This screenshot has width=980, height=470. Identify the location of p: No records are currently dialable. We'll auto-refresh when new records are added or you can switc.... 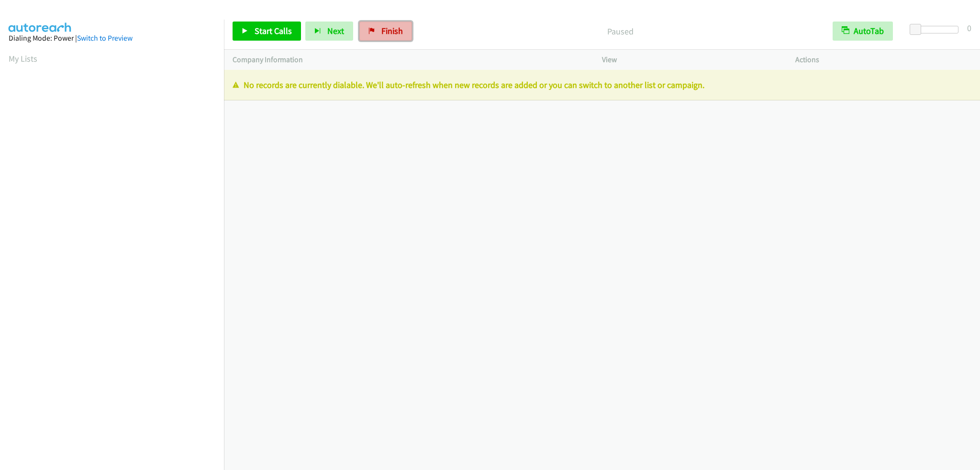
(602, 85).